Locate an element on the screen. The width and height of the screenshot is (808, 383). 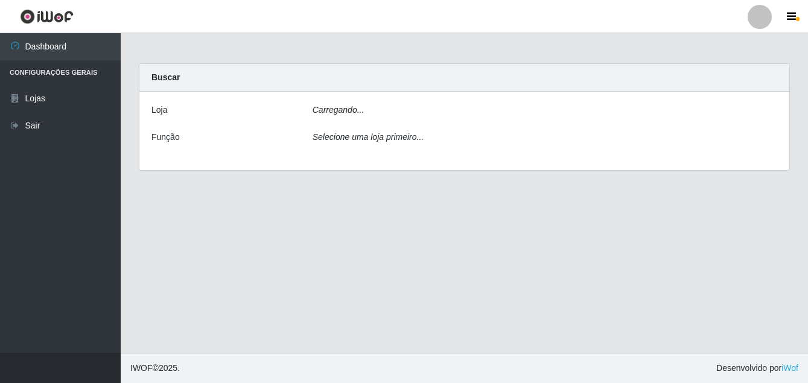
a: iWof is located at coordinates (790, 368).